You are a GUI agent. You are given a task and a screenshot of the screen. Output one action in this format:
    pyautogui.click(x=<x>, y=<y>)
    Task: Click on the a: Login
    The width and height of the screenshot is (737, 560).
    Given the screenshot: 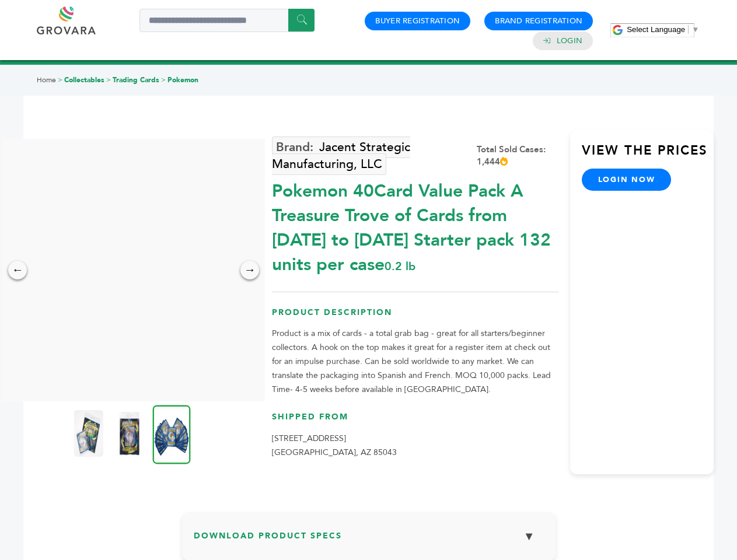 What is the action you would take?
    pyautogui.click(x=570, y=40)
    